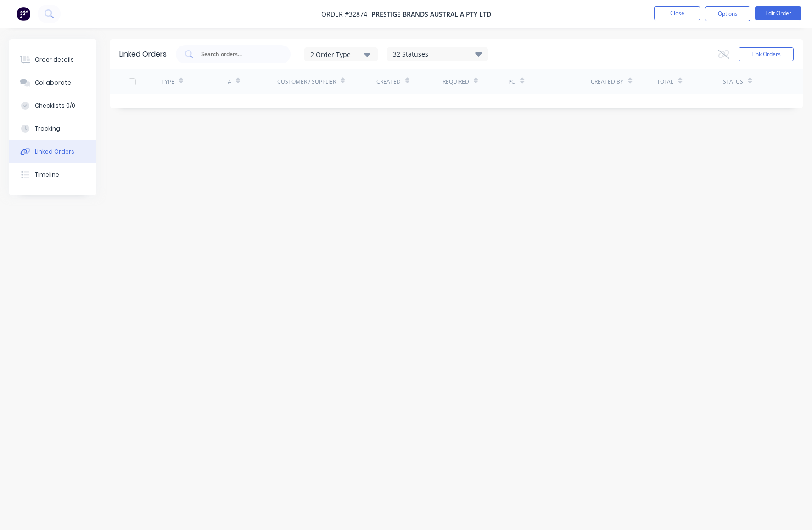 This screenshot has width=812, height=530. Describe the element at coordinates (55, 106) in the screenshot. I see `div: Checklists 0/0` at that location.